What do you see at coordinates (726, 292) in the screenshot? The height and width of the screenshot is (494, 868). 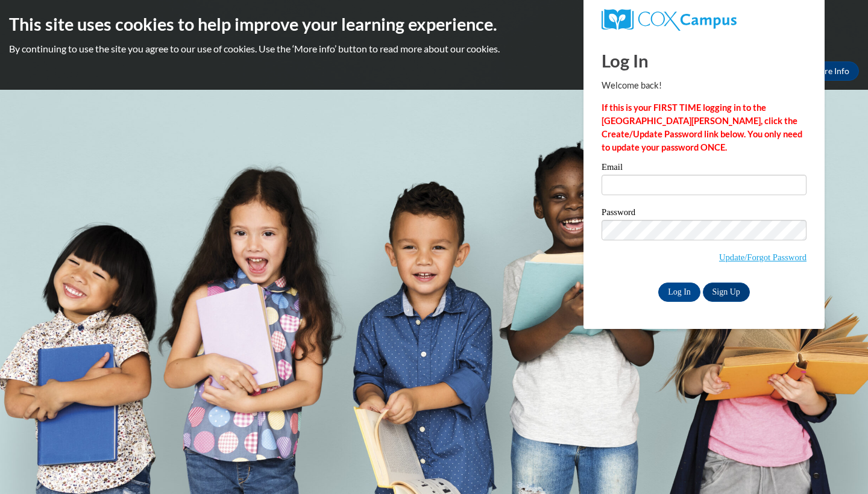 I see `a: Sign Up` at bounding box center [726, 292].